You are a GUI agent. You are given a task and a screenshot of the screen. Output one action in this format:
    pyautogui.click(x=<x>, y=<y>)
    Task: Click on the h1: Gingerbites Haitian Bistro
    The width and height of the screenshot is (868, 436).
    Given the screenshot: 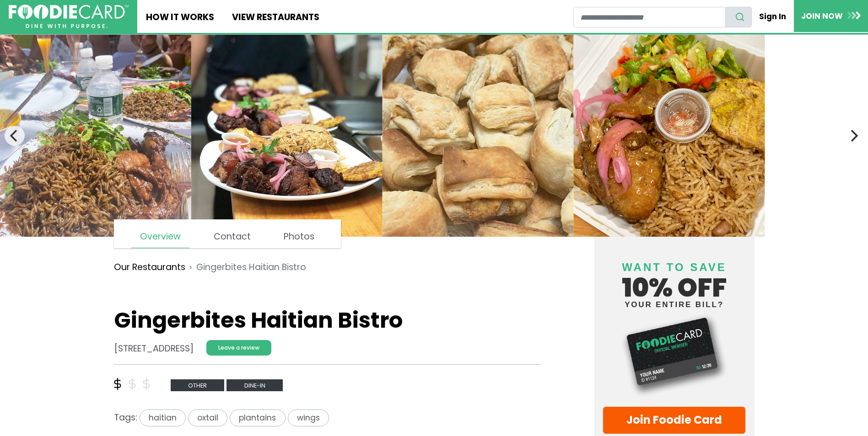 What is the action you would take?
    pyautogui.click(x=328, y=320)
    